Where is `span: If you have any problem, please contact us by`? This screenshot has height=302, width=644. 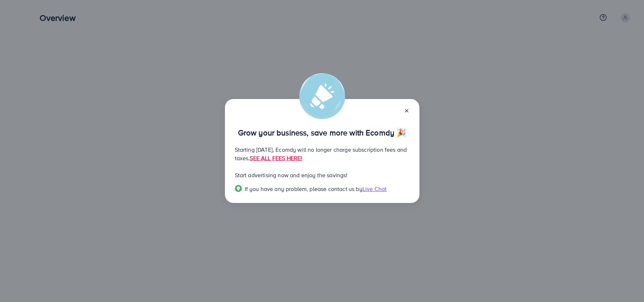 span: If you have any problem, please contact us by is located at coordinates (303, 189).